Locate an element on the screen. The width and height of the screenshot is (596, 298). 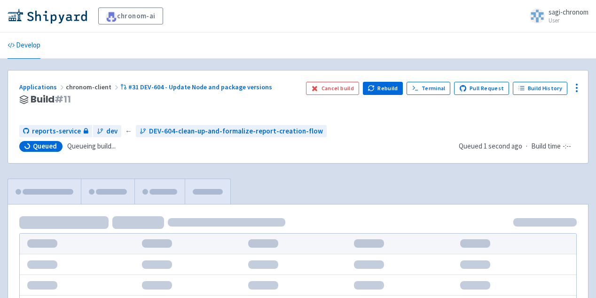
a: #31 DEV-604 - Update Node and package versions is located at coordinates (197, 87).